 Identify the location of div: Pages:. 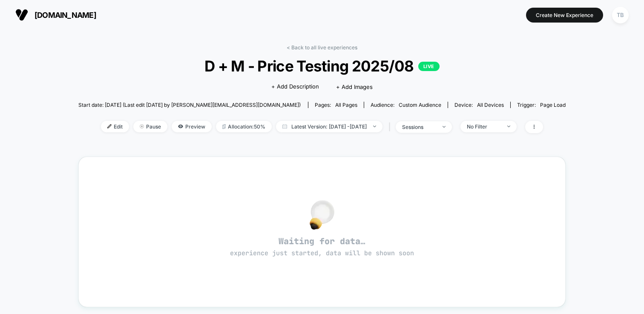
(336, 105).